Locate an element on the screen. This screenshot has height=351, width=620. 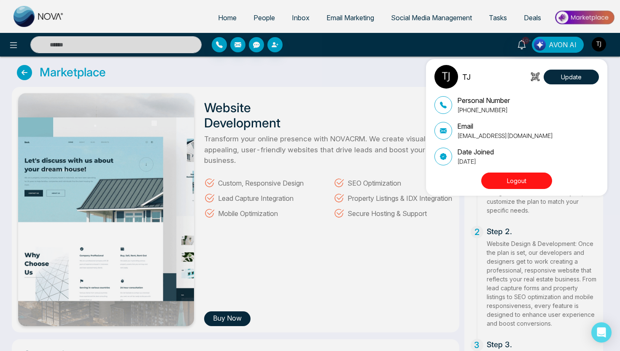
p: Date Joined is located at coordinates (475, 152).